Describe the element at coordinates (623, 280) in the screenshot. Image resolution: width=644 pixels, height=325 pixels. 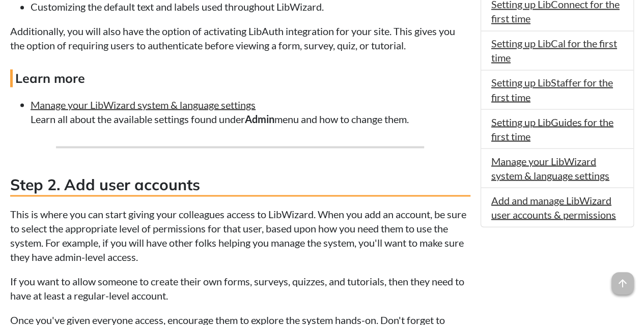
I see `a: arrow_upward` at that location.